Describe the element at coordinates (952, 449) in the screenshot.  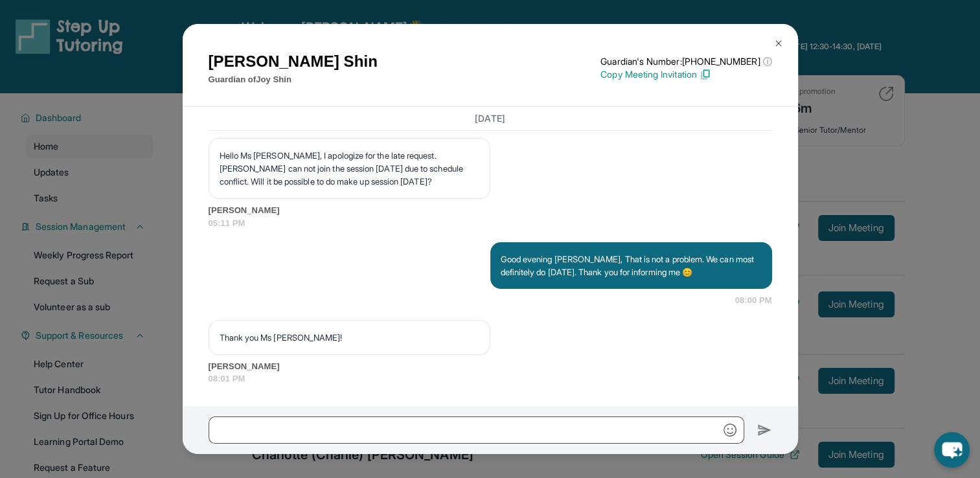
I see `button: chat-button` at that location.